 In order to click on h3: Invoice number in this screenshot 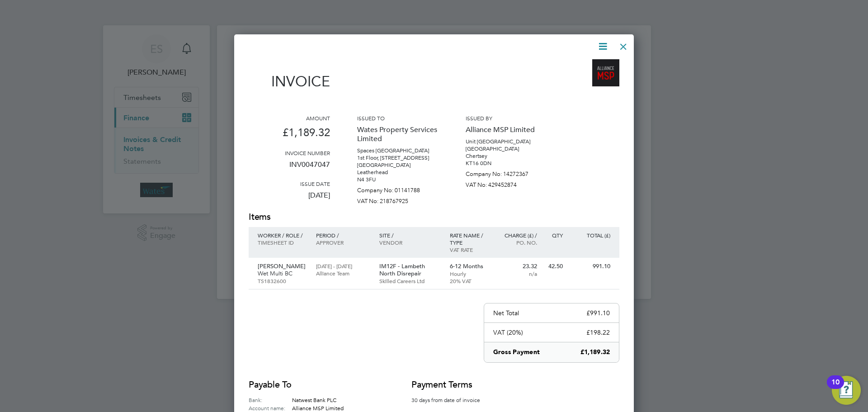, I will do `click(289, 153)`.